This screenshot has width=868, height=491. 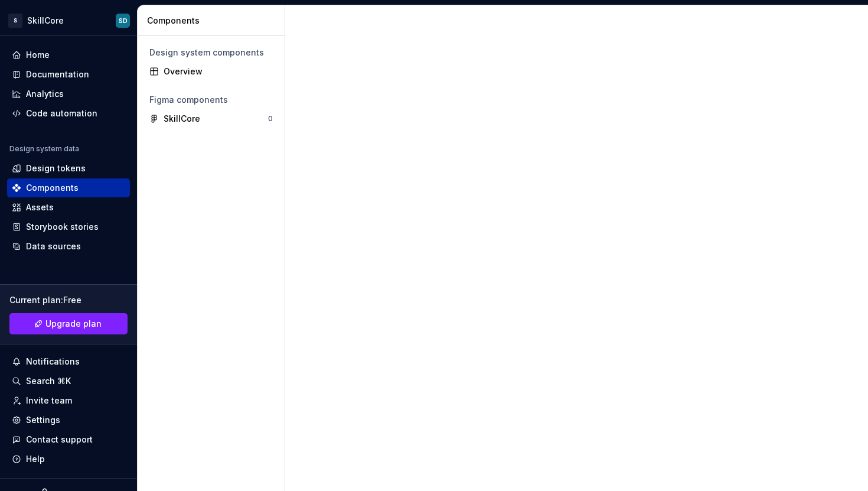 I want to click on div: Current plan : Free, so click(x=69, y=300).